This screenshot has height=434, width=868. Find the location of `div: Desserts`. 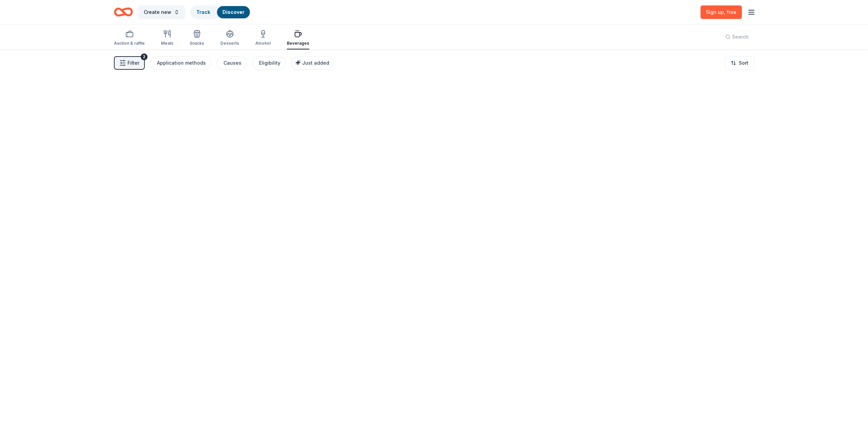

div: Desserts is located at coordinates (229, 43).